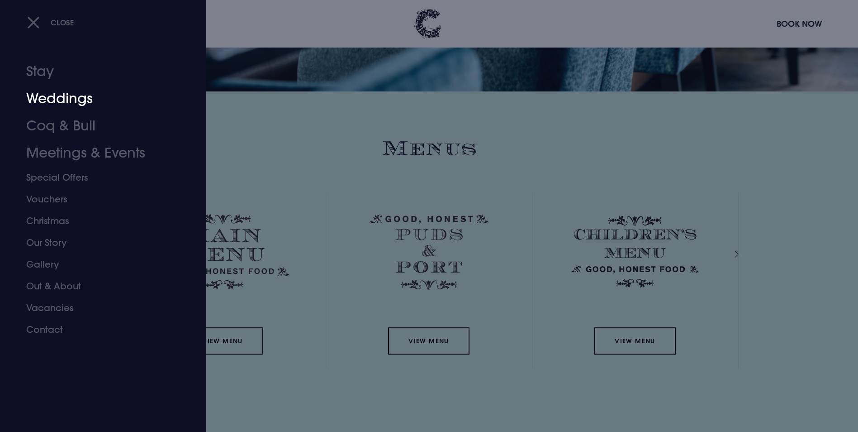 The height and width of the screenshot is (432, 858). What do you see at coordinates (98, 71) in the screenshot?
I see `a: Stay` at bounding box center [98, 71].